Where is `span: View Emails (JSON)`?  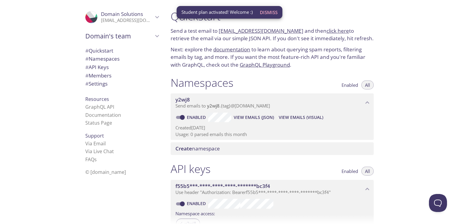
span: View Emails (JSON) is located at coordinates (254, 117).